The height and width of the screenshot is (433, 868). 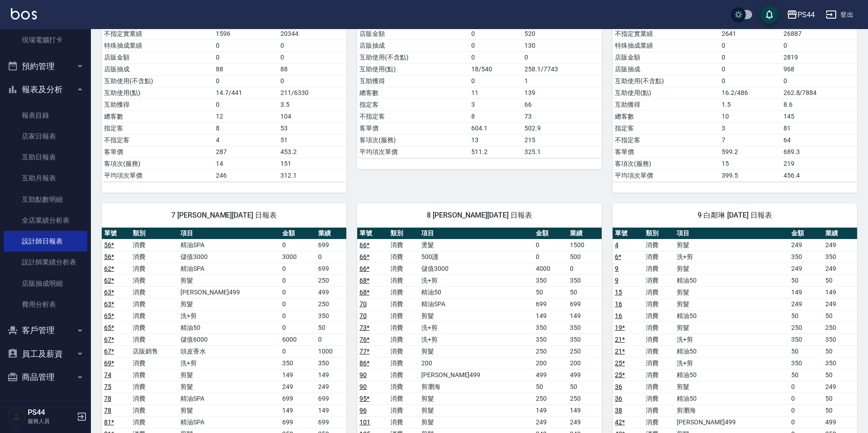 I want to click on a: 設計師業績分析表, so click(x=45, y=263).